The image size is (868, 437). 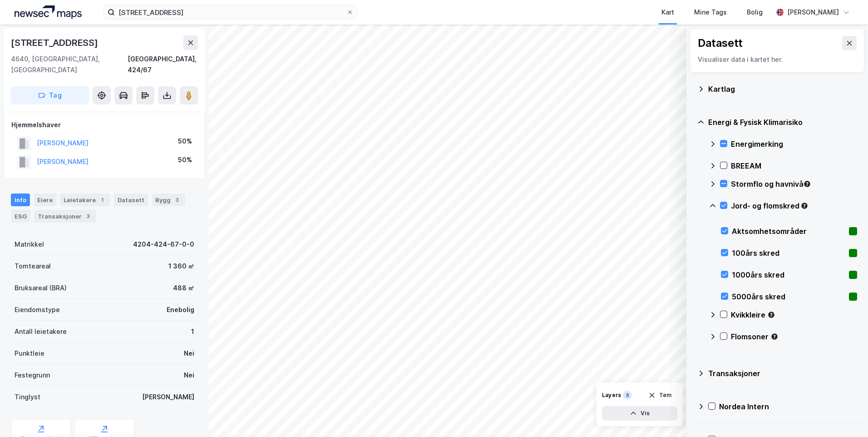 I want to click on div: Bruksareal (BRA), so click(x=41, y=288).